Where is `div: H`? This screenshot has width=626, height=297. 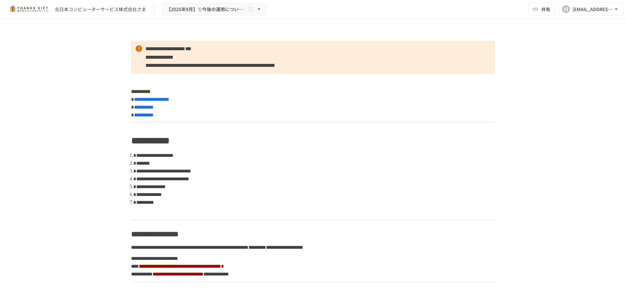 div: H is located at coordinates (566, 9).